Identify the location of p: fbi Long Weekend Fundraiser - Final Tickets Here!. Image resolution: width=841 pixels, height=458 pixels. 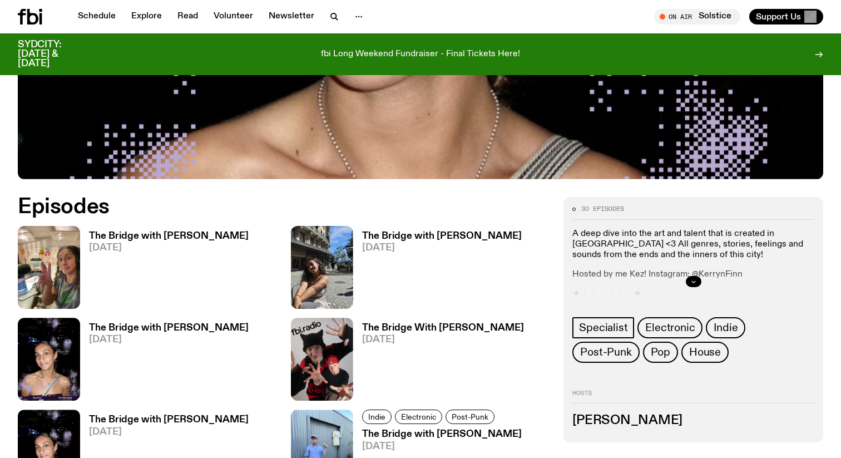
(420, 54).